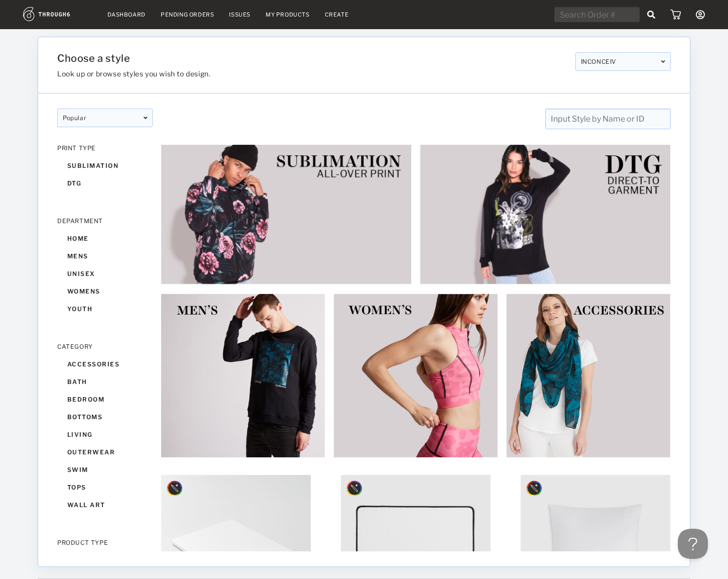 The width and height of the screenshot is (728, 579). Describe the element at coordinates (286, 214) in the screenshot. I see `img: 6ec95eaf-68e2-44b2-82ac-2cbc46e75c33.jpg` at that location.